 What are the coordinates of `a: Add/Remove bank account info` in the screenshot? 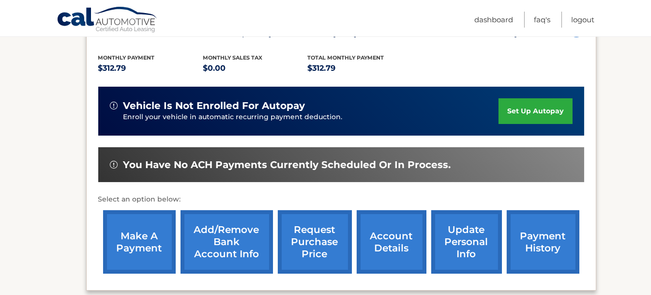 It's located at (227, 242).